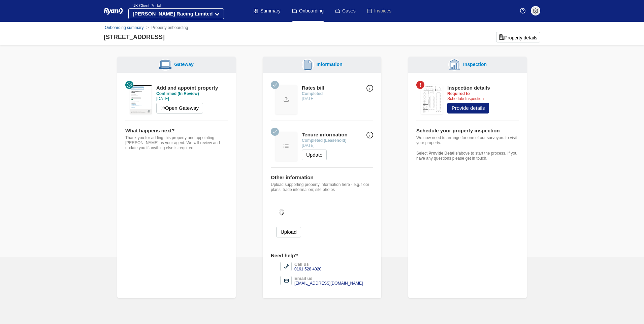 The image size is (644, 324). What do you see at coordinates (313, 88) in the screenshot?
I see `div: Rates bill` at bounding box center [313, 88].